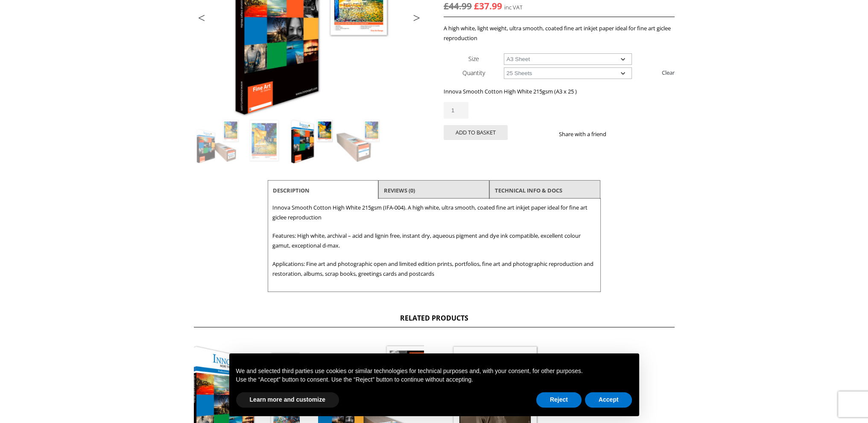 The width and height of the screenshot is (868, 423). I want to click on img: email sharing button, so click(641, 134).